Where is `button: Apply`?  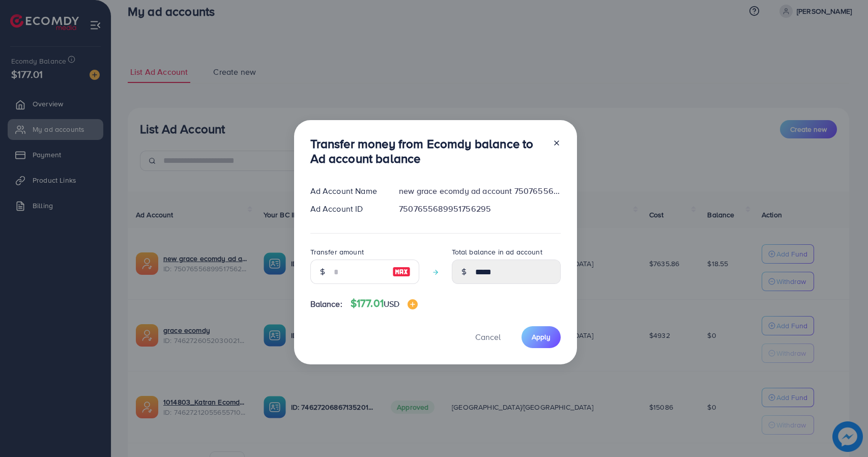
button: Apply is located at coordinates (541, 337).